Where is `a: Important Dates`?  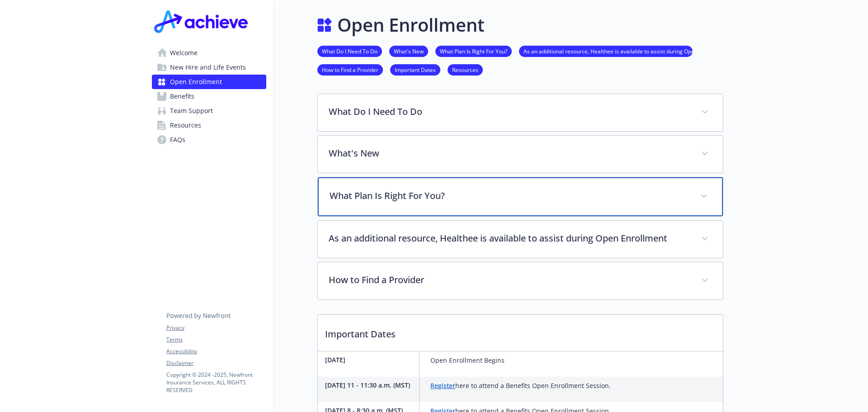
a: Important Dates is located at coordinates (415, 69).